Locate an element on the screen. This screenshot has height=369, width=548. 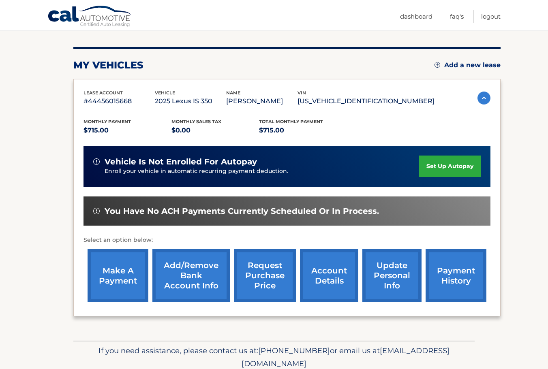
a: payment history is located at coordinates (456, 276).